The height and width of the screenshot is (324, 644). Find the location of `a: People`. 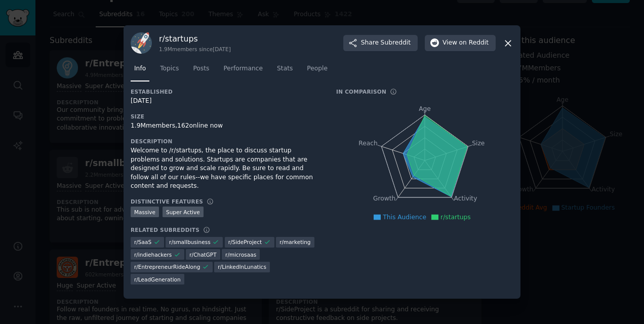

a: People is located at coordinates (317, 71).